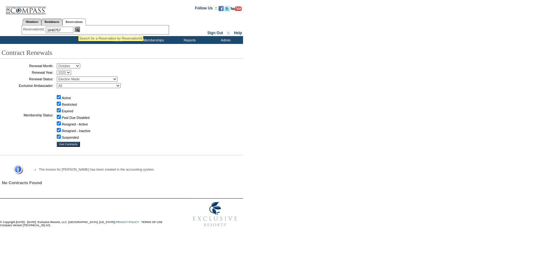  Describe the element at coordinates (215, 33) in the screenshot. I see `a: Sign Out` at that location.